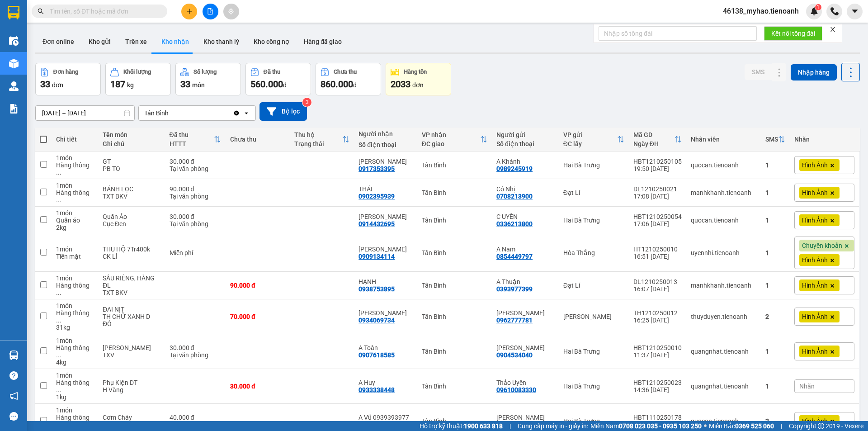 The height and width of the screenshot is (431, 868). I want to click on div: Người nhận, so click(385, 134).